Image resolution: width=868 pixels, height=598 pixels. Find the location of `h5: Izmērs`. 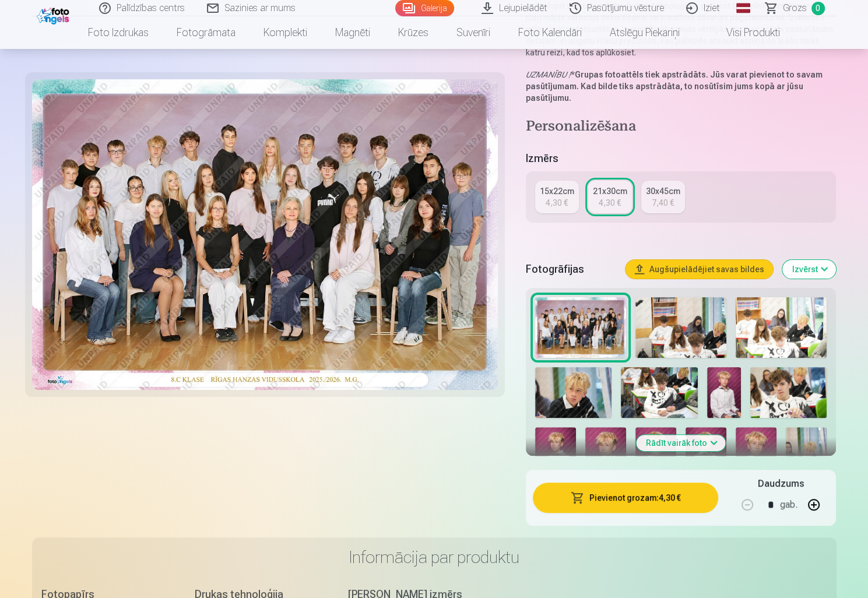

h5: Izmērs is located at coordinates (681, 158).